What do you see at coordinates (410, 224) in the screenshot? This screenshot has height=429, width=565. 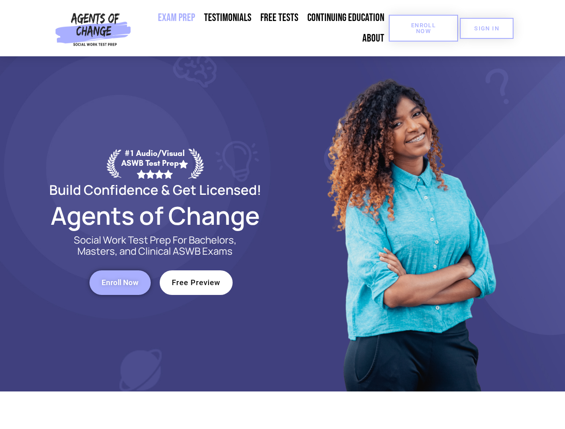 I see `img: Website Image 1 (1)` at bounding box center [410, 224].